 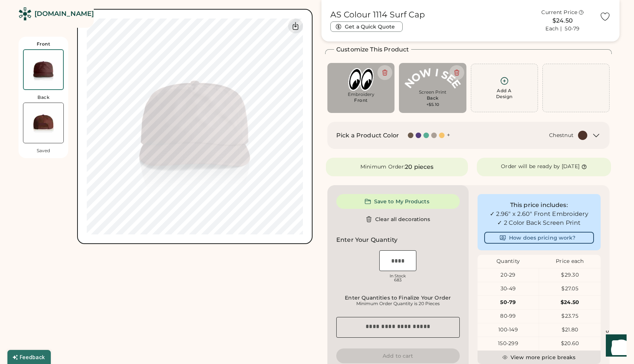 I want to click on button: Add to cart, so click(x=398, y=356).